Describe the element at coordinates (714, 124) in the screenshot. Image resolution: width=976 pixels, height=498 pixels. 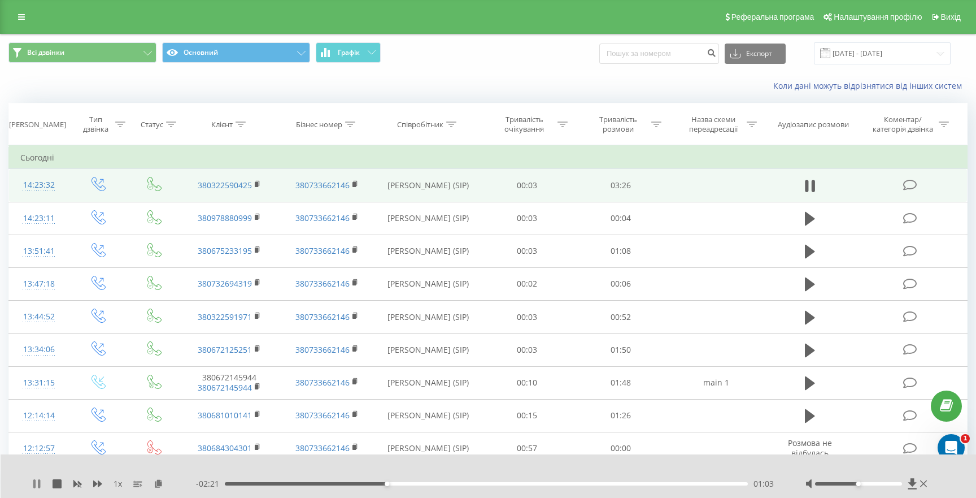
I see `div: Назва схеми переадресації` at that location.